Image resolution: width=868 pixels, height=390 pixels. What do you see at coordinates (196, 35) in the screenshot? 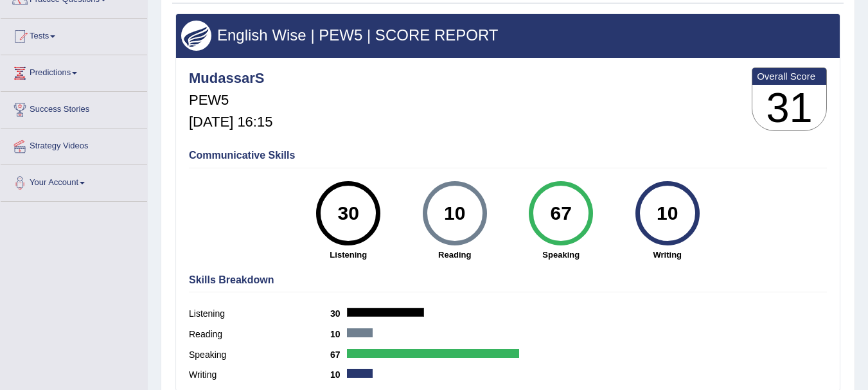
I see `img: wings.png` at bounding box center [196, 35].